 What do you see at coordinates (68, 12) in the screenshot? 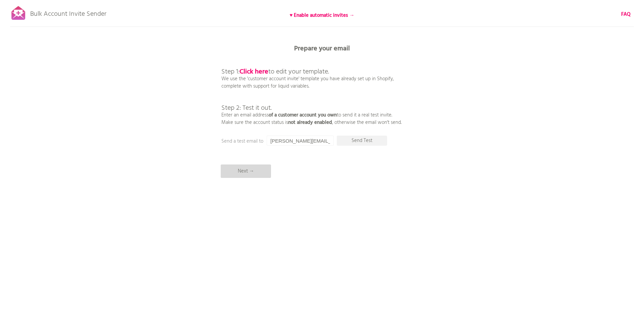
I see `p: Bulk Account Invite Sender` at bounding box center [68, 12].